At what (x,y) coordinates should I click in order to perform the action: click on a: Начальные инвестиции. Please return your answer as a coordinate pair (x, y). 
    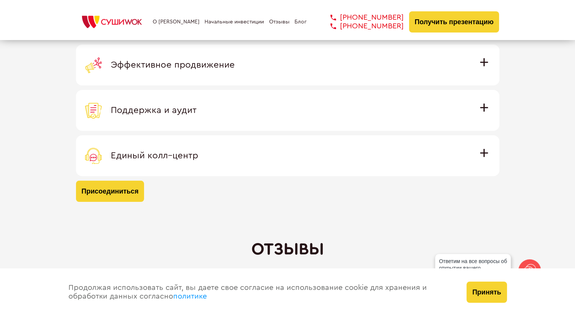
    Looking at the image, I should click on (234, 22).